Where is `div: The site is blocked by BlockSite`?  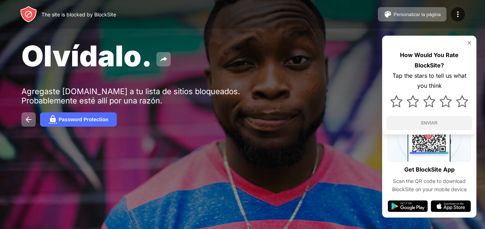 div: The site is blocked by BlockSite is located at coordinates (79, 14).